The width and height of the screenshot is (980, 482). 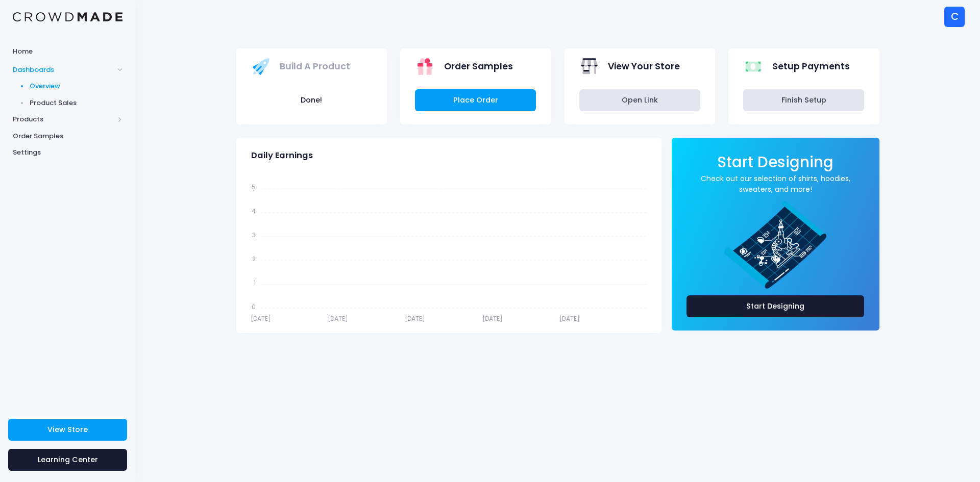 I want to click on span: Home, so click(x=67, y=51).